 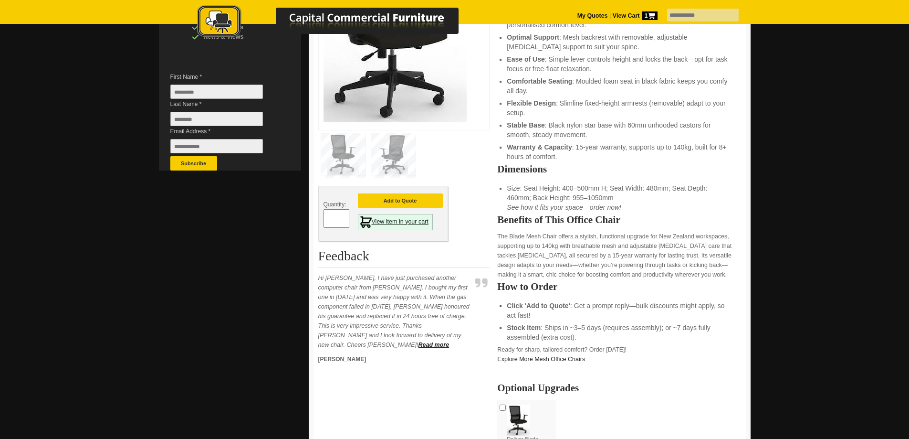 What do you see at coordinates (619, 108) in the screenshot?
I see `li: : Slimline fixed-height armrests (removable) adapt to your setup.` at bounding box center [619, 108].